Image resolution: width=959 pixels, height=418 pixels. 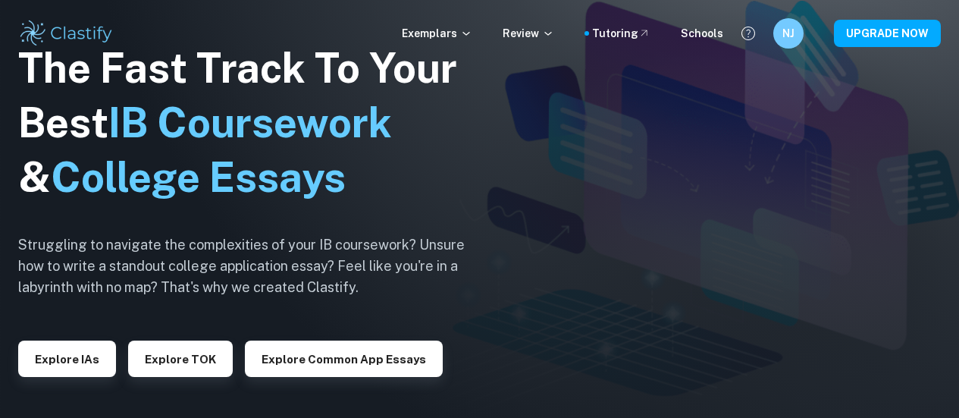 What do you see at coordinates (887, 33) in the screenshot?
I see `button: UPGRADE NOW` at bounding box center [887, 33].